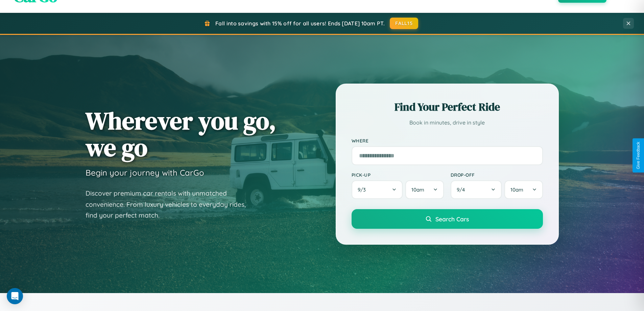 This screenshot has width=644, height=311. Describe the element at coordinates (448, 122) in the screenshot. I see `p: Book in minutes, drive in style` at that location.